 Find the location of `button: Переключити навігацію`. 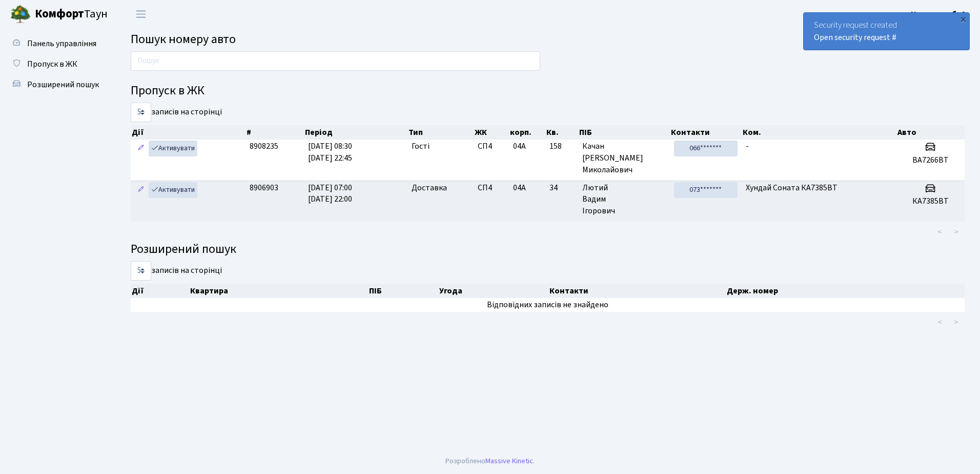

button: Переключити навігацію is located at coordinates (141, 14).